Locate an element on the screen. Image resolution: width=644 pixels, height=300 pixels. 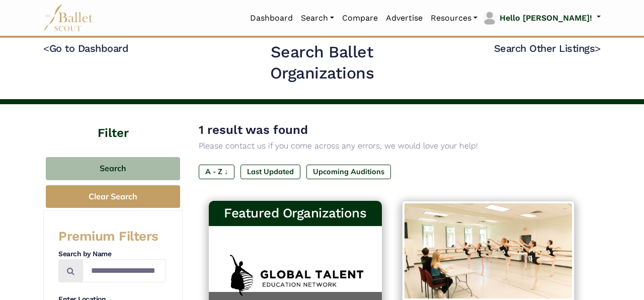
label: A - Z ↓ is located at coordinates (216, 172).